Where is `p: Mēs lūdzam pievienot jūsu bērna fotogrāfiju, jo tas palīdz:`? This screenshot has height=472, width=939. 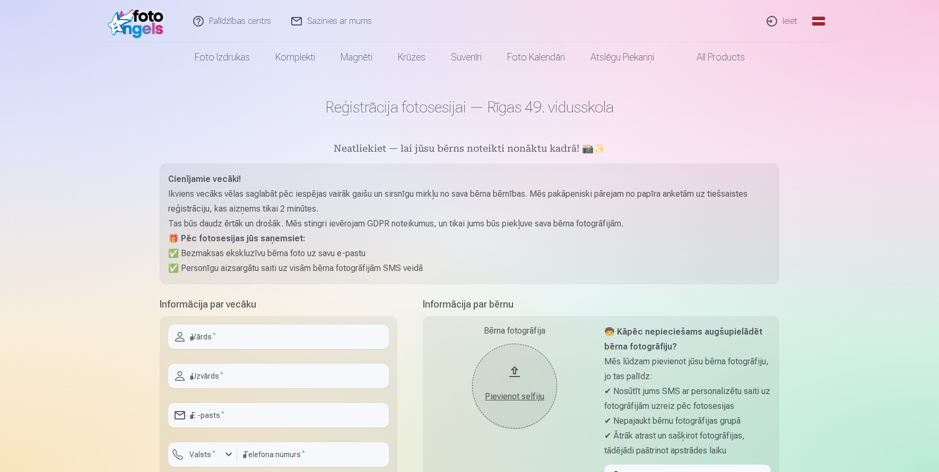
p: Mēs lūdzam pievienot jūsu bērna fotogrāfiju, jo tas palīdz: is located at coordinates (688, 369).